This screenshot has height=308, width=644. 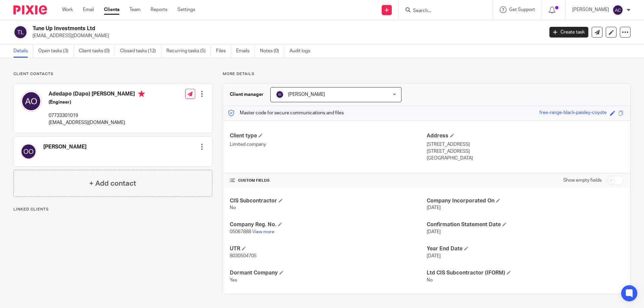 I want to click on h4: CIS Subcontractor, so click(x=328, y=201).